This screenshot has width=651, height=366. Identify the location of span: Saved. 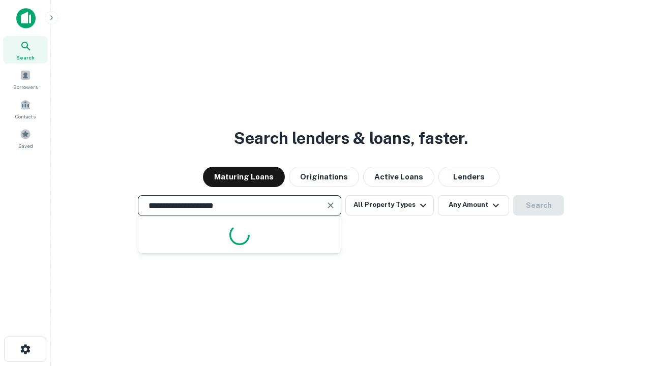
(25, 146).